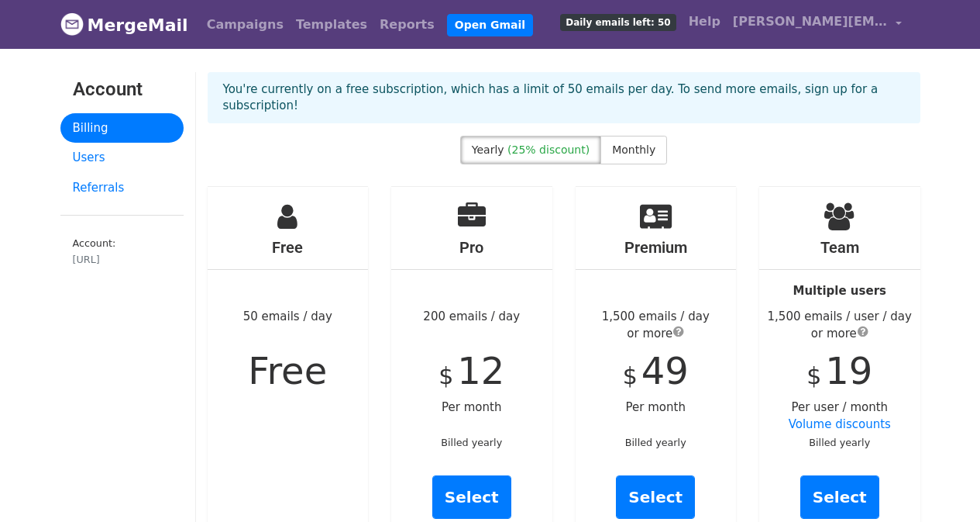 Image resolution: width=980 pixels, height=522 pixels. Describe the element at coordinates (332, 25) in the screenshot. I see `a: Templates` at that location.